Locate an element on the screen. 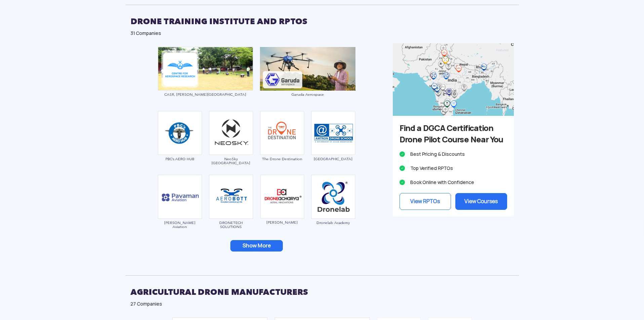 The width and height of the screenshot is (644, 320). a: Garuda Aerospace is located at coordinates (308, 81).